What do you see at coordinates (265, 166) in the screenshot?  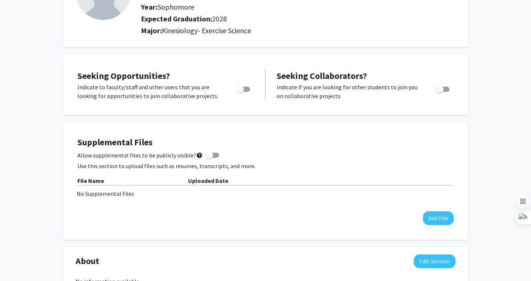 I see `p: Use this section to upload files such as resumes, transcripts, and more.` at bounding box center [265, 166].